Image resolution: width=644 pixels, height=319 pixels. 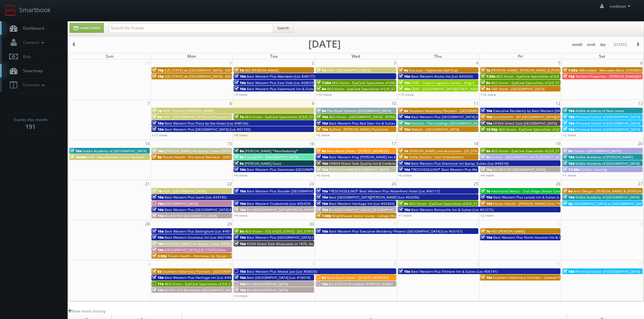 What do you see at coordinates (640, 264) in the screenshot?
I see `span: 11` at bounding box center [640, 264].